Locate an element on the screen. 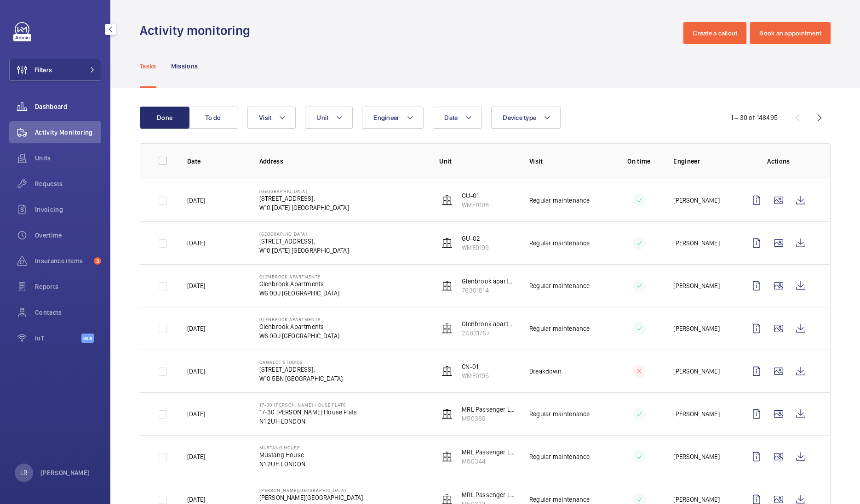 The image size is (860, 504). p: Date is located at coordinates (216, 161).